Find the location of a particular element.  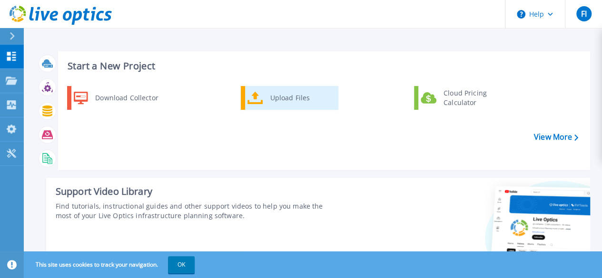

button: OK is located at coordinates (181, 265).